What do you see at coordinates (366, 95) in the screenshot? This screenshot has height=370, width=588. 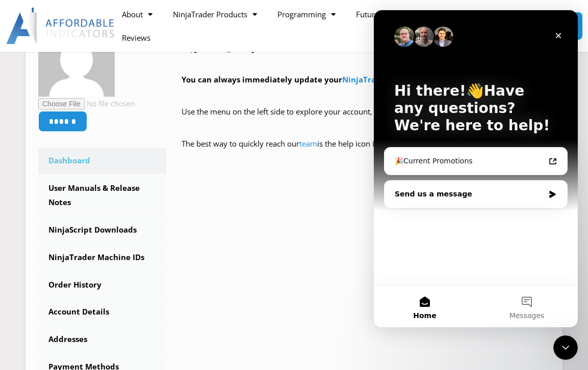 I see `div: Hey ! Welcome to the Members Area. Thank you for being a valuable customer!` at bounding box center [366, 95].